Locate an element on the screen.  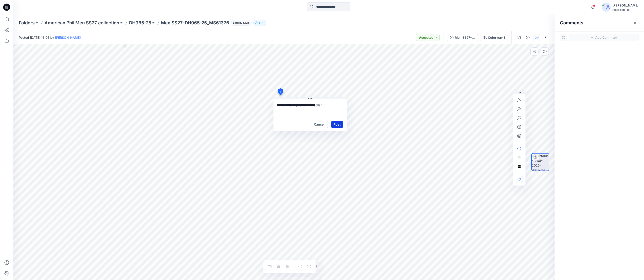
div: Men SS27-DH965-25_MS61376 is located at coordinates (465, 38).